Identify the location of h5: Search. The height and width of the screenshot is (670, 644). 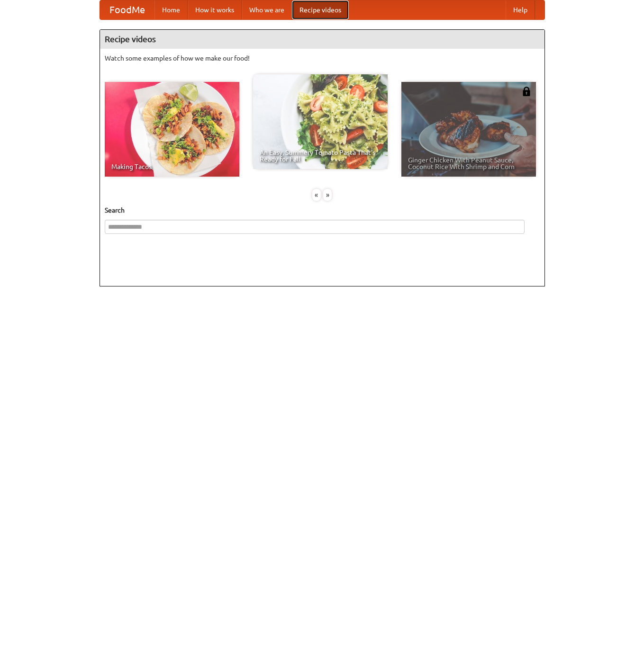
(322, 210).